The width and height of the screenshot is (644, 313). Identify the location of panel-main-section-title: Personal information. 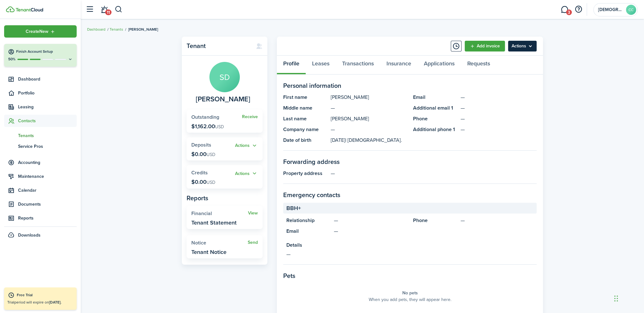
(410, 86).